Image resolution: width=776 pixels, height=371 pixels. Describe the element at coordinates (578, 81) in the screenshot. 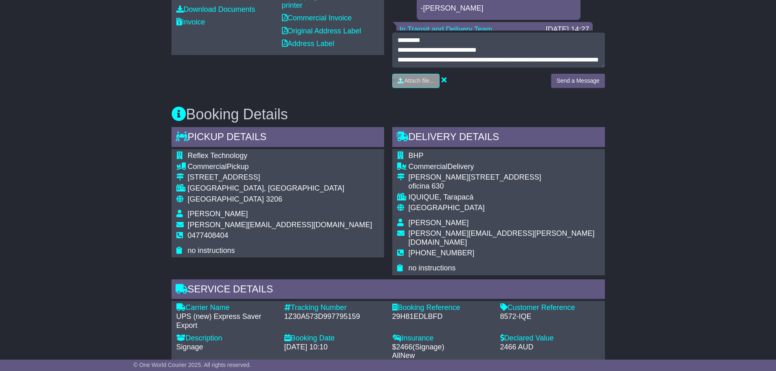

I see `button: Send a Message` at that location.